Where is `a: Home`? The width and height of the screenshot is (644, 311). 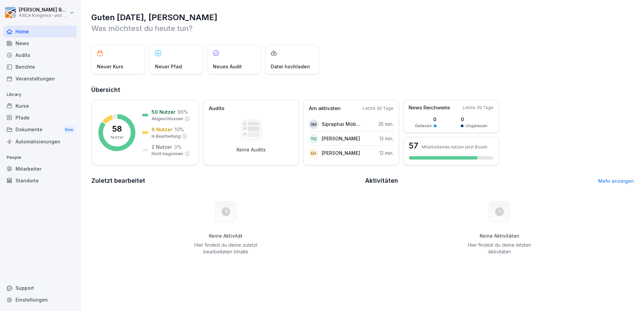
a: Home is located at coordinates (40, 31).